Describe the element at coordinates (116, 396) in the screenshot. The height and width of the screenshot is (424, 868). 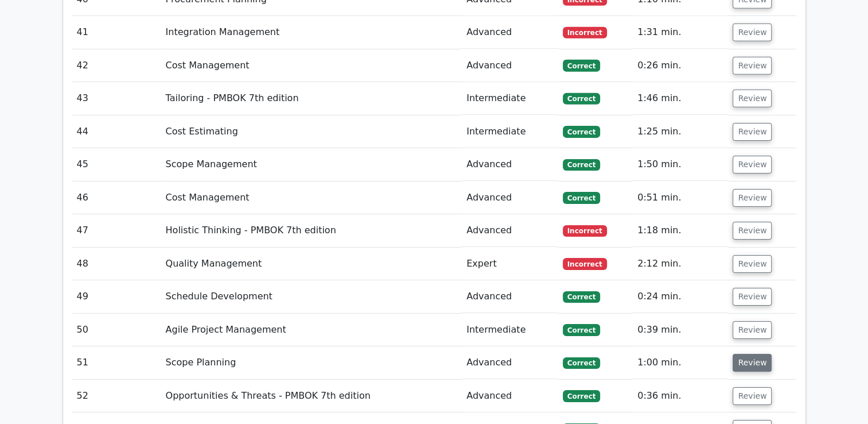
I see `td: 52` at that location.